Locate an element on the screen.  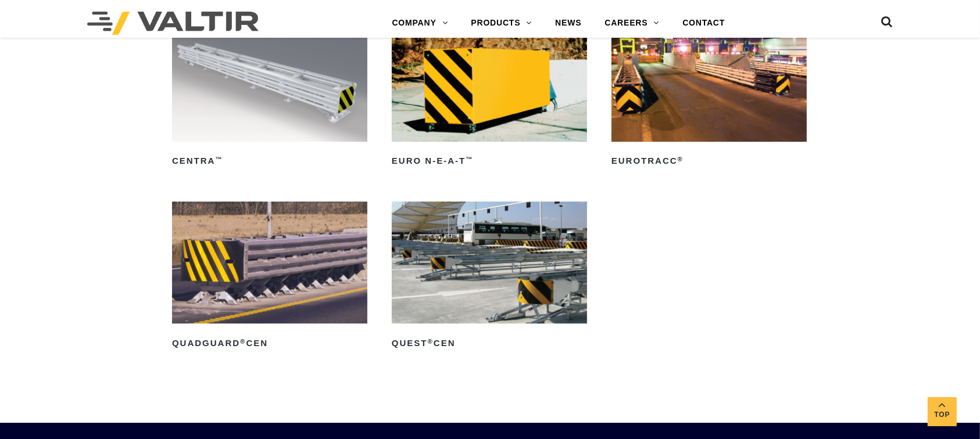
img: Valtir is located at coordinates (173, 23).